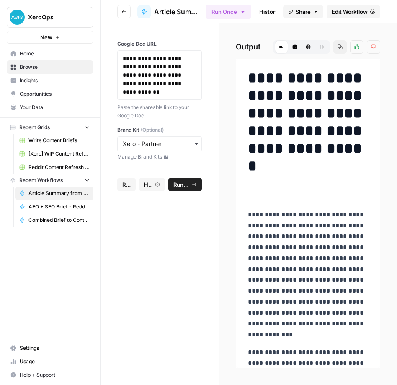  Describe the element at coordinates (59, 207) in the screenshot. I see `span: AEO + SEO Brief - Reddit Test` at that location.